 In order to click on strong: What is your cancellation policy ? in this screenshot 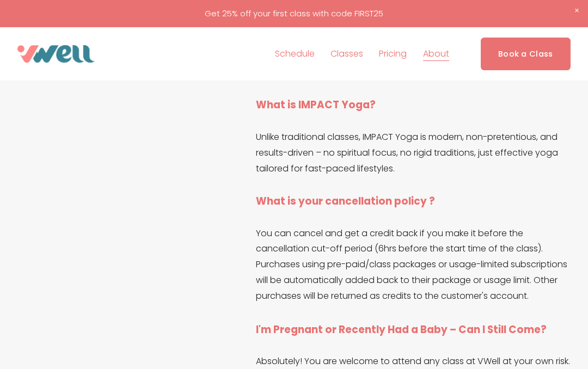, I will do `click(345, 201)`.